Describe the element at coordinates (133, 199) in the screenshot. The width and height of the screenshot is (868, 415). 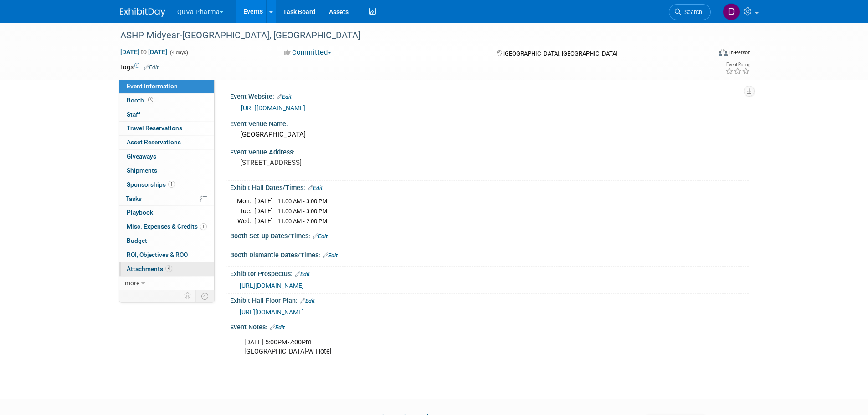
I see `span: Tasks` at that location.